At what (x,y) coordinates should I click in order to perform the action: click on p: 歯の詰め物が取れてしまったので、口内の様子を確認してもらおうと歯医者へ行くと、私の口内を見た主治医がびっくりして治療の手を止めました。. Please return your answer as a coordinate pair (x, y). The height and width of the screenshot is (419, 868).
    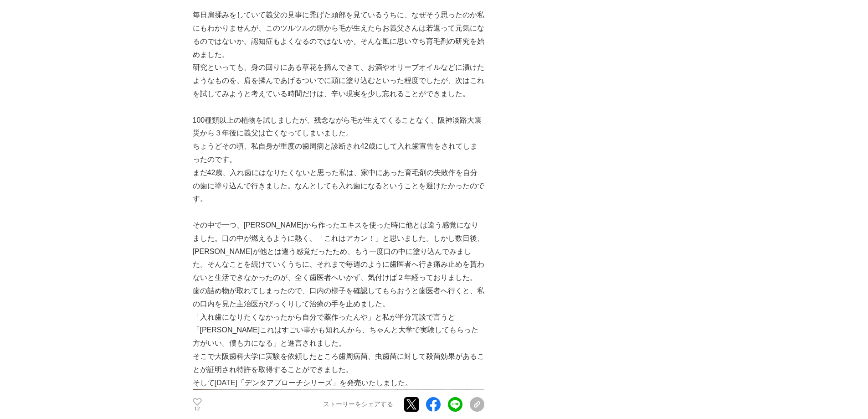
    Looking at the image, I should click on (339, 297).